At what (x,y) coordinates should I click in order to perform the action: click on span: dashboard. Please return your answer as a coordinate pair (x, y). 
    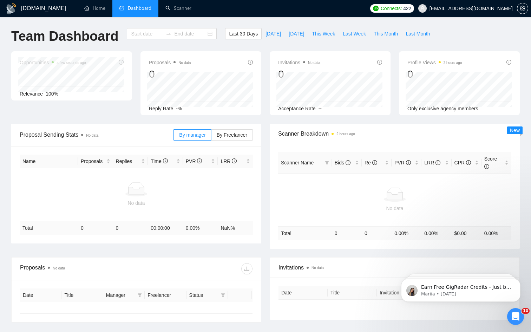
    Looking at the image, I should click on (122, 8).